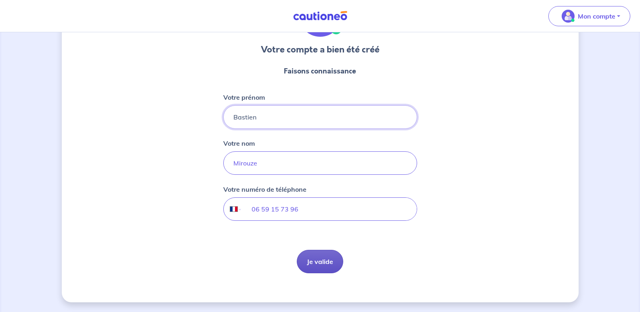 Image resolution: width=640 pixels, height=312 pixels. What do you see at coordinates (244, 97) in the screenshot?
I see `p: Votre prénom` at bounding box center [244, 97].